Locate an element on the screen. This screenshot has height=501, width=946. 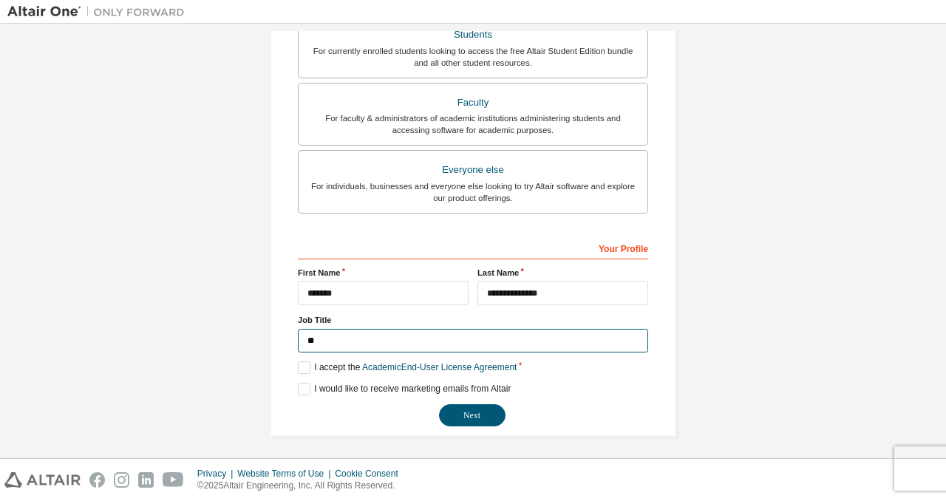
p: © 2025 Altair Engineering, Inc. All Rights Reserved. is located at coordinates (302, 486).